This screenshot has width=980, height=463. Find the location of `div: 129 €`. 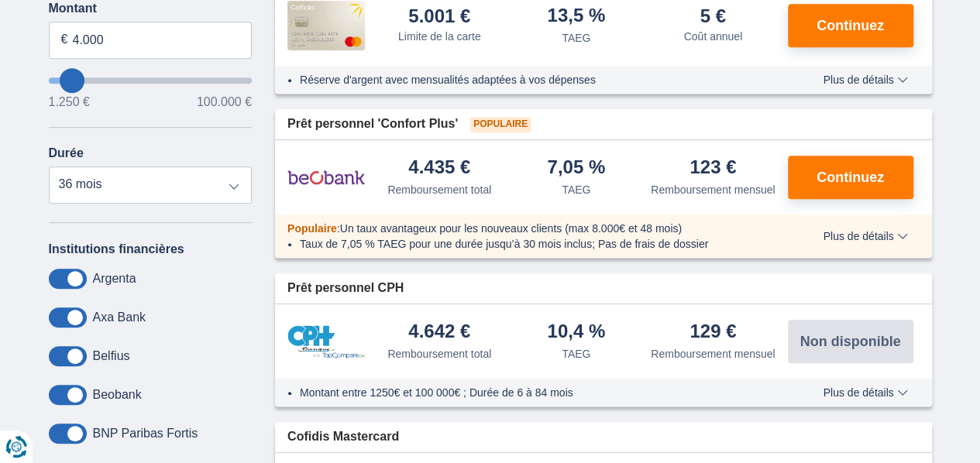

div: 129 € is located at coordinates (713, 332).